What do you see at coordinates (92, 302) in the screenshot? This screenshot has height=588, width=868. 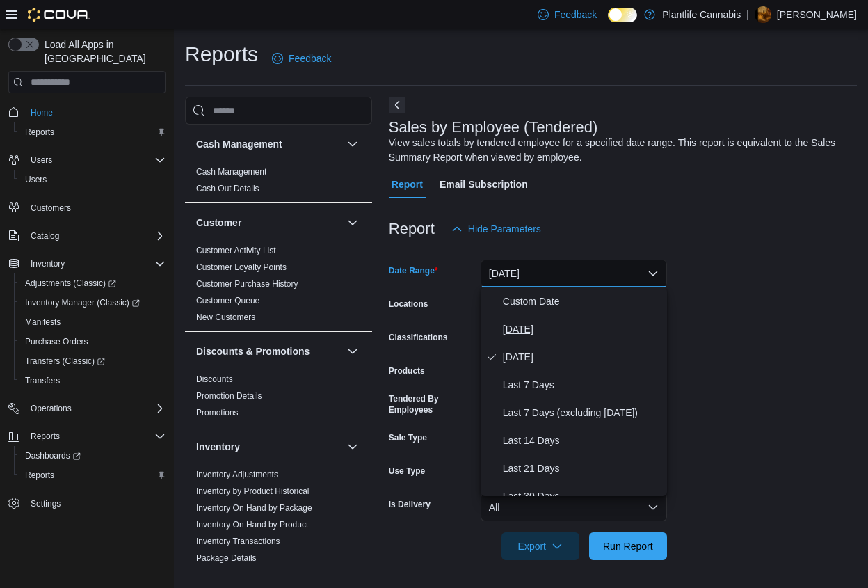 I see `a: Inventory Manager (Classic)` at bounding box center [92, 302].